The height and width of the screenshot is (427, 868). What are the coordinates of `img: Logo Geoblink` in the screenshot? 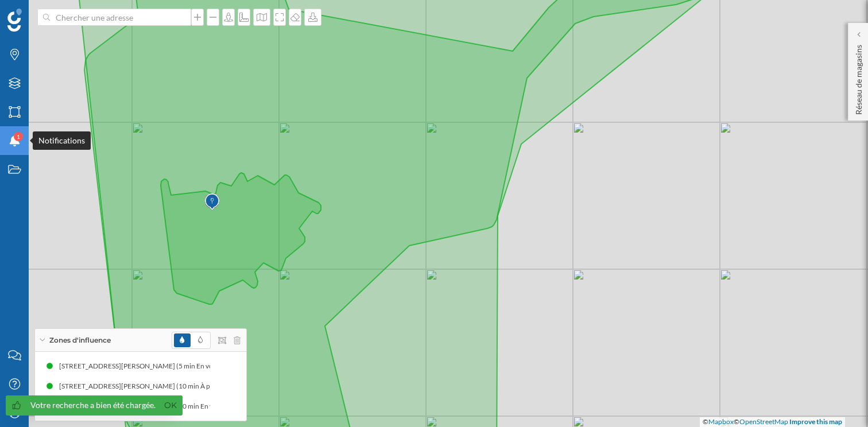 It's located at (15, 20).